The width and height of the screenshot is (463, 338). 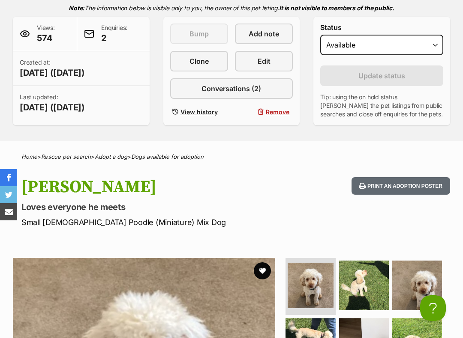 What do you see at coordinates (114, 38) in the screenshot?
I see `span: 2` at bounding box center [114, 38].